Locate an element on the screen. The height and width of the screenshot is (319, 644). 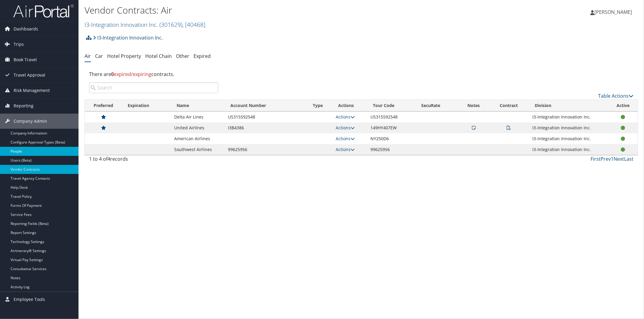
th: Active: activate to sort column ascending is located at coordinates (623, 106).